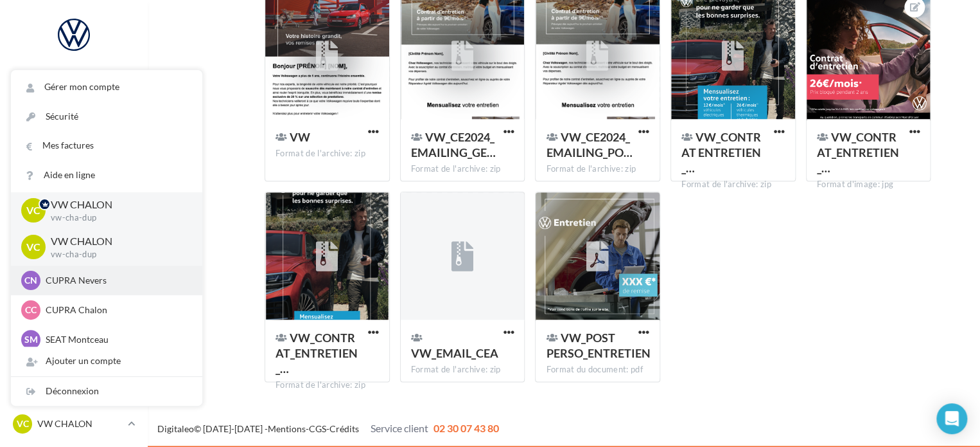  Describe the element at coordinates (868, 184) in the screenshot. I see `div: Format d'image: jpg` at that location.